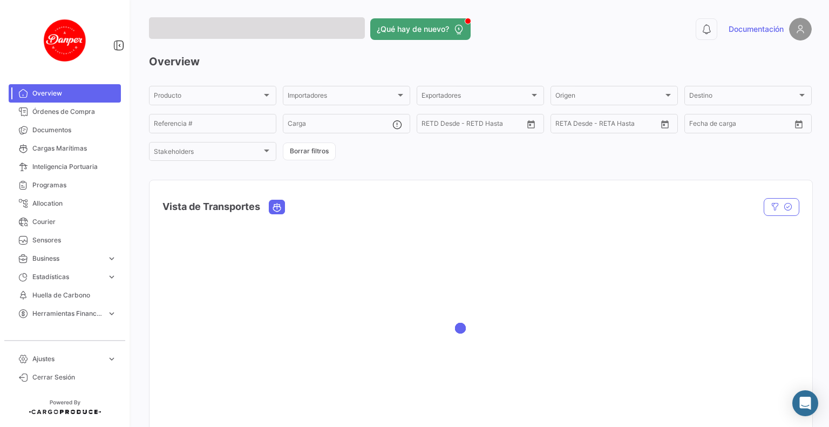 The width and height of the screenshot is (829, 427). What do you see at coordinates (75, 130) in the screenshot?
I see `span: Documentos` at bounding box center [75, 130].